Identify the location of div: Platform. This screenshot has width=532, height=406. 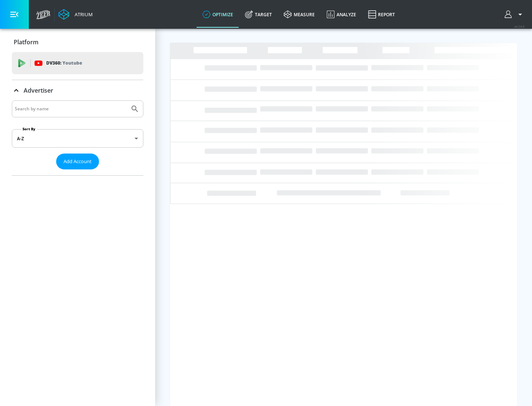
(78, 42).